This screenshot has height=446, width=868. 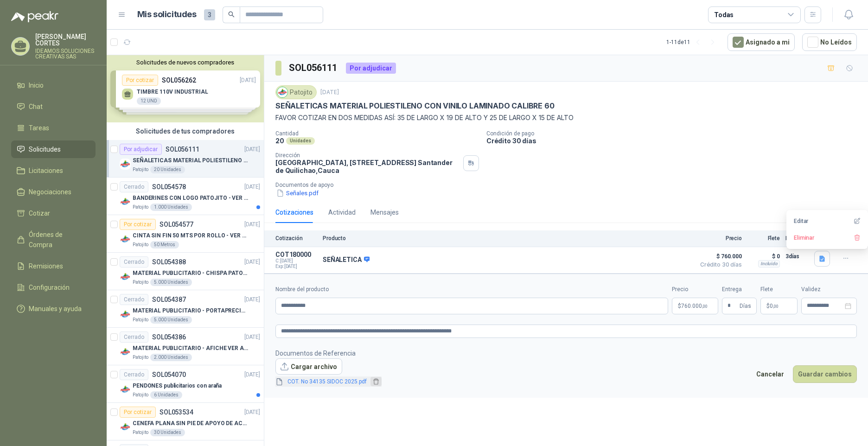 I want to click on label: Nombre del producto, so click(x=471, y=289).